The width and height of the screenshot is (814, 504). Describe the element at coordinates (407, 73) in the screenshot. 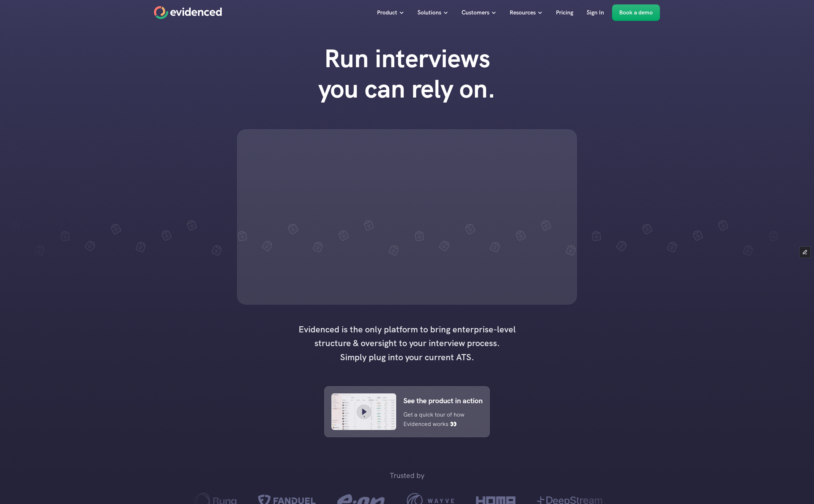

I see `h1: Run interviews you can rely on.` at that location.